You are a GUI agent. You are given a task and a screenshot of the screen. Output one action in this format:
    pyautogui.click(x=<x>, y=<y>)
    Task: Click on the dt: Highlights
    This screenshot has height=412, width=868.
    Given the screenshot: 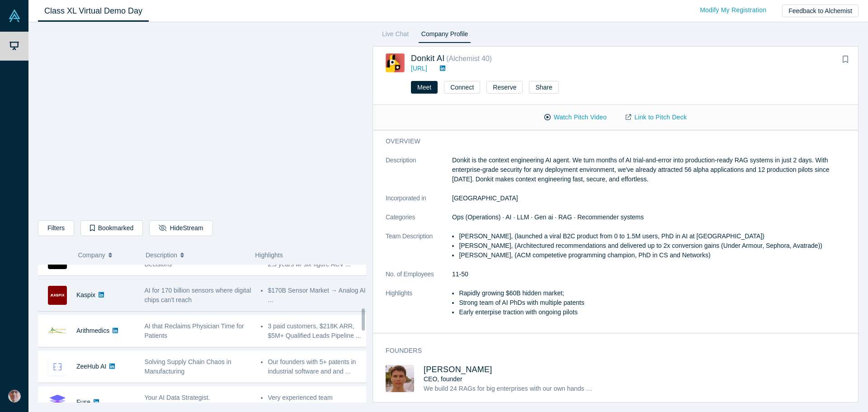 What is the action you would take?
    pyautogui.click(x=419, y=308)
    